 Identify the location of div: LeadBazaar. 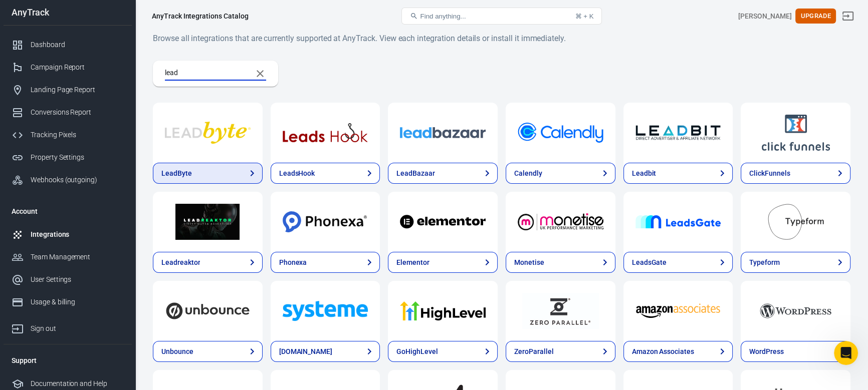
(415, 173).